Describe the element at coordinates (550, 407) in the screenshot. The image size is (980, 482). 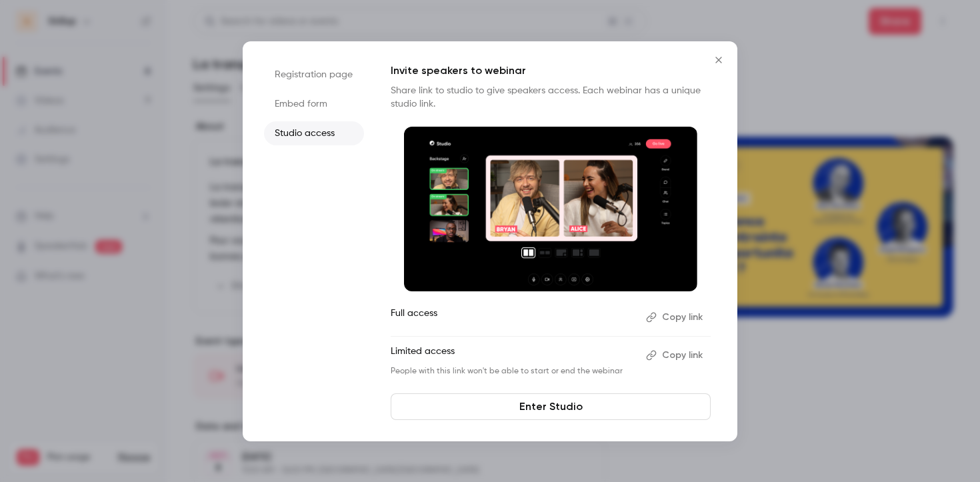
I see `a: Enter Studio` at that location.